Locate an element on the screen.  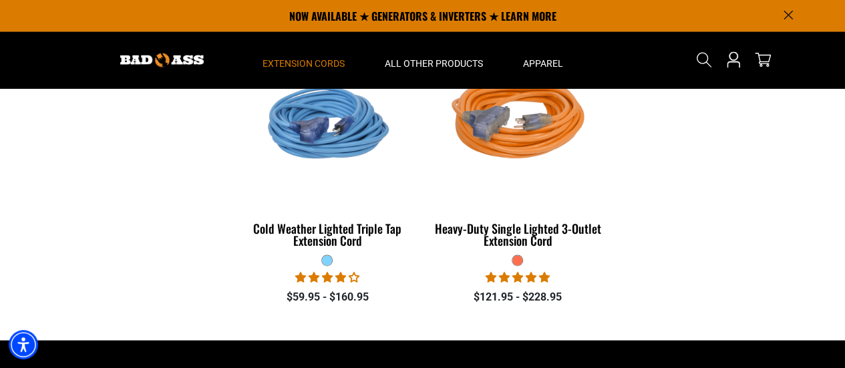
div: Heavy-Duty Single Lighted 3-Outlet Extension Cord is located at coordinates (517, 234).